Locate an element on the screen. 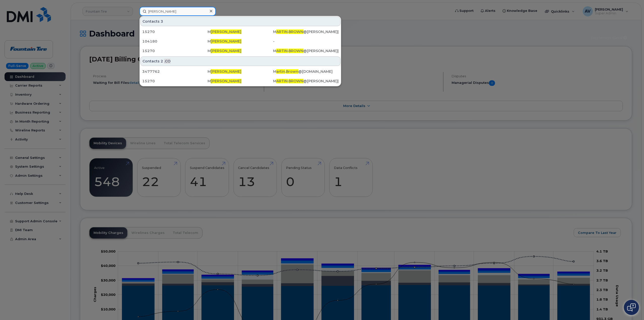 This screenshot has width=644, height=320. div: 104180 is located at coordinates (174, 42).